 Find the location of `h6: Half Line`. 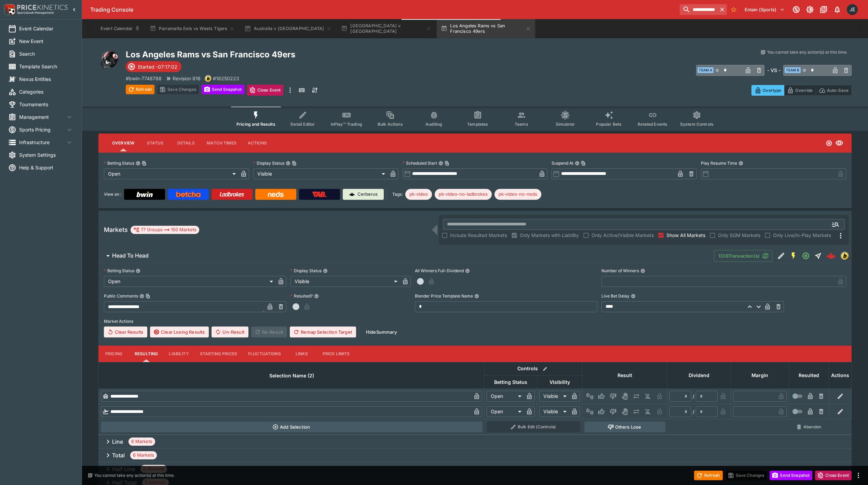

h6: Half Line is located at coordinates (123, 469).